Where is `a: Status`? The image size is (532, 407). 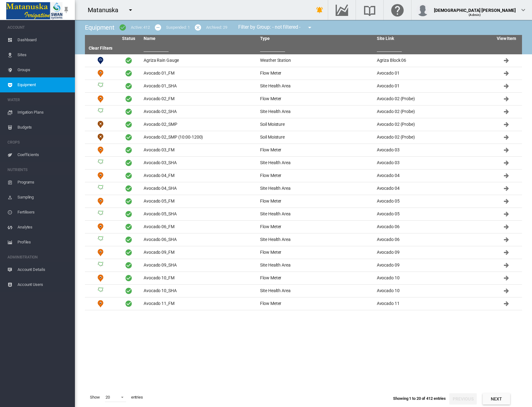 a: Status is located at coordinates (128, 38).